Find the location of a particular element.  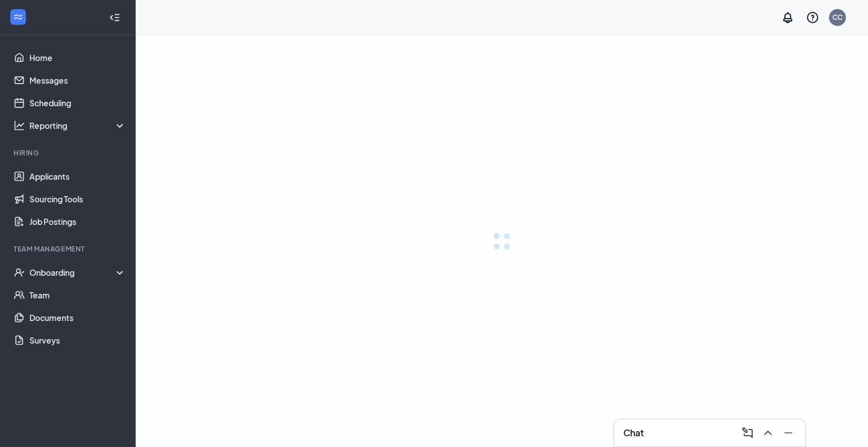

div: CC is located at coordinates (838, 17).